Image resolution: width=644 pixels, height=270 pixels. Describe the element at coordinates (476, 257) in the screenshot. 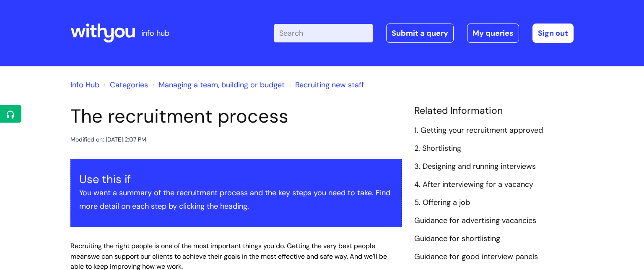

I see `a: Guidance for good interview panels` at that location.